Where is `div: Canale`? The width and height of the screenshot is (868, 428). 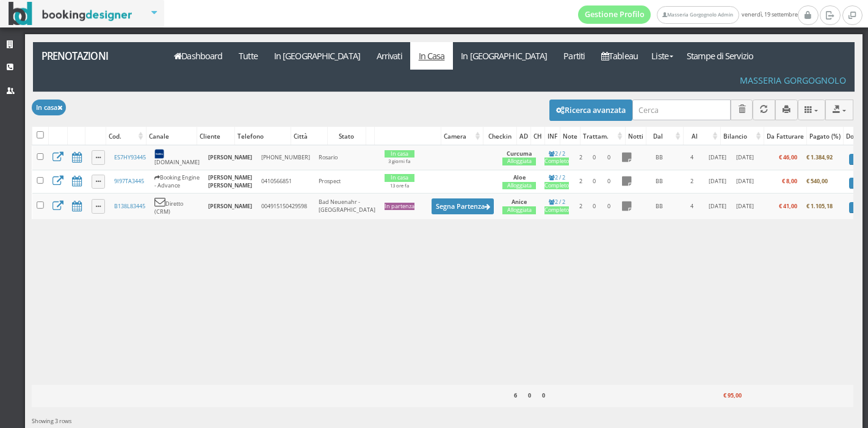
div: Canale is located at coordinates (171, 136).